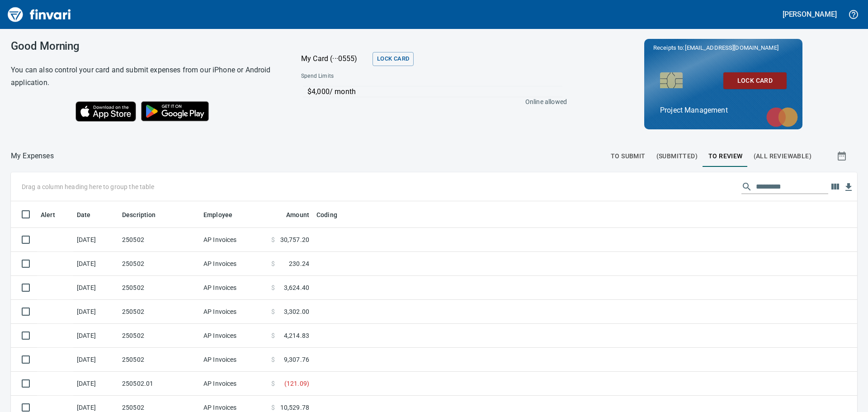  What do you see at coordinates (782, 117) in the screenshot?
I see `img: mastercard.svg` at bounding box center [782, 117].